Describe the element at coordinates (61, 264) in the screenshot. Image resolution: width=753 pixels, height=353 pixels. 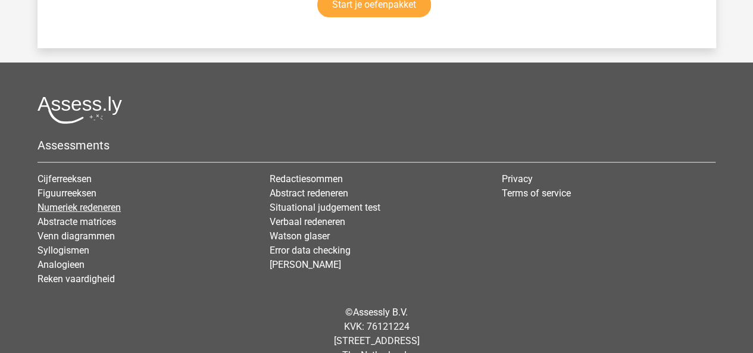
I see `a: Analogieen` at that location.